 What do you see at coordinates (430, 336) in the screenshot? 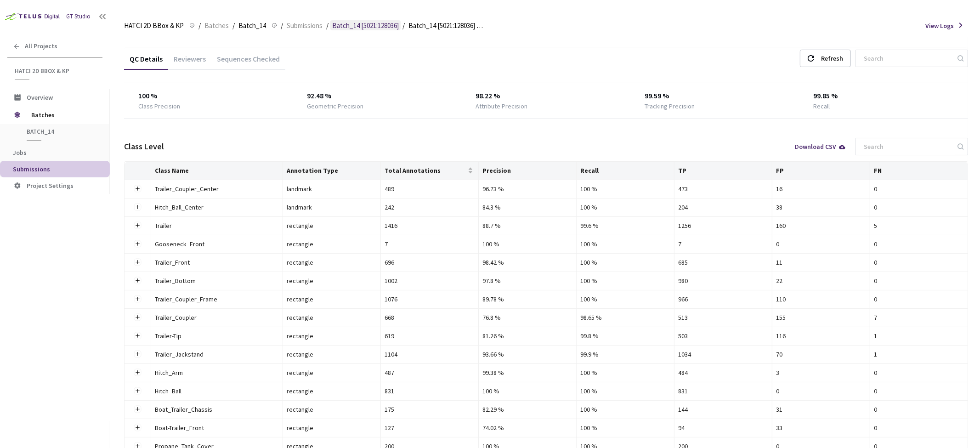
I see `div: 619` at bounding box center [430, 336].